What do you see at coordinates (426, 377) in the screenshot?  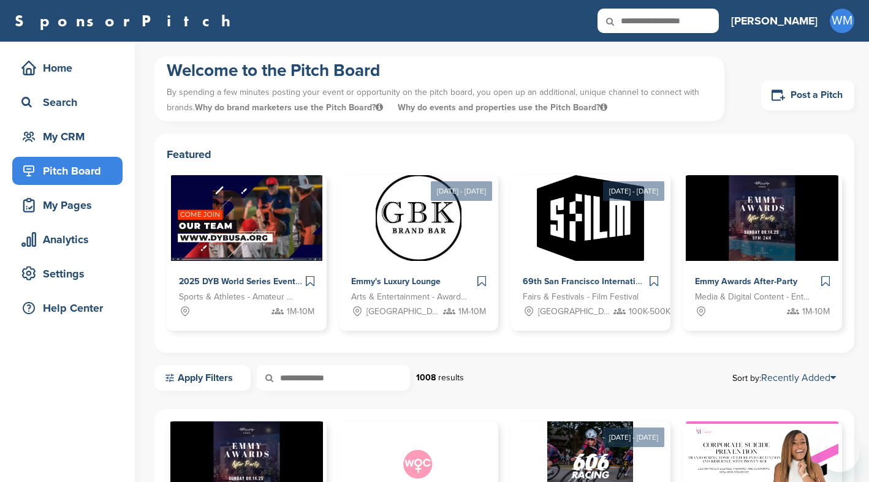 I see `strong: 1008` at bounding box center [426, 377].